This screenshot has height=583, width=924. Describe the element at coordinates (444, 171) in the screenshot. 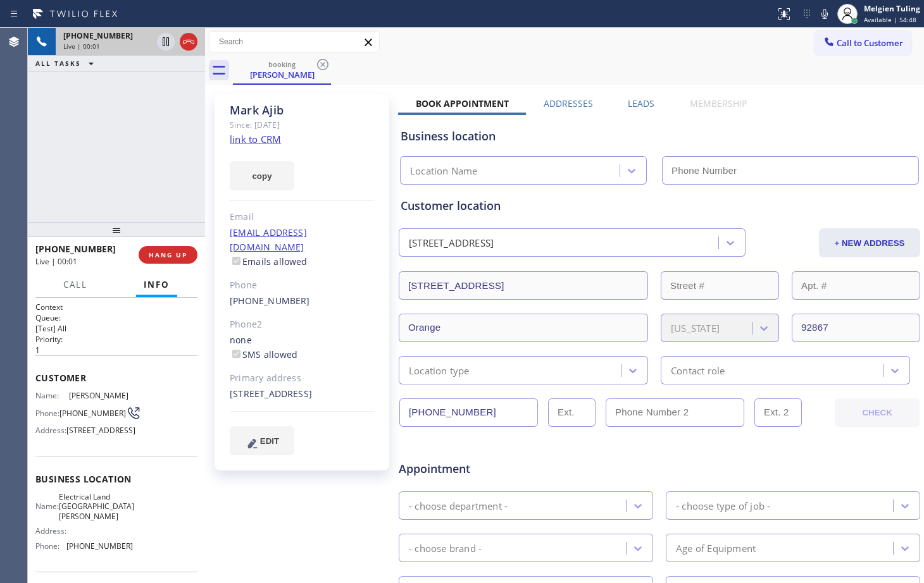

I see `div: Location Name` at that location.